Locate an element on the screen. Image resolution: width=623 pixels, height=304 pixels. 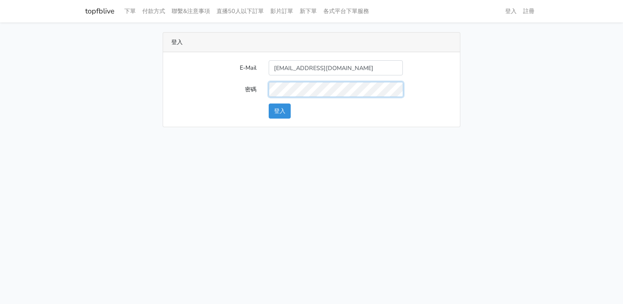
a: 新下單 is located at coordinates (308, 11).